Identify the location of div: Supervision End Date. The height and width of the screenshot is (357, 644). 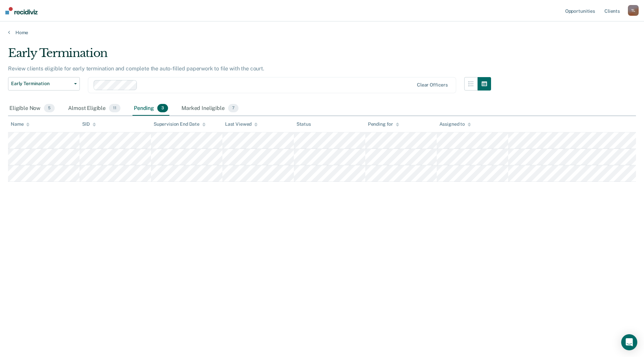
(179, 124).